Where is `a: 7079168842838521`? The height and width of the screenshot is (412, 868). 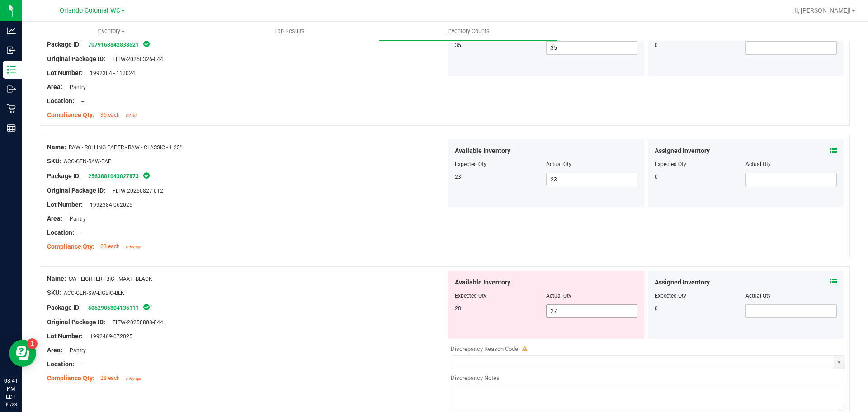 a: 7079168842838521 is located at coordinates (113, 45).